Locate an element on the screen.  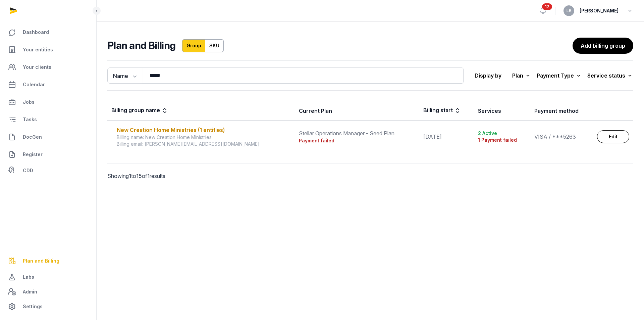
span: 15 is located at coordinates (139, 176).